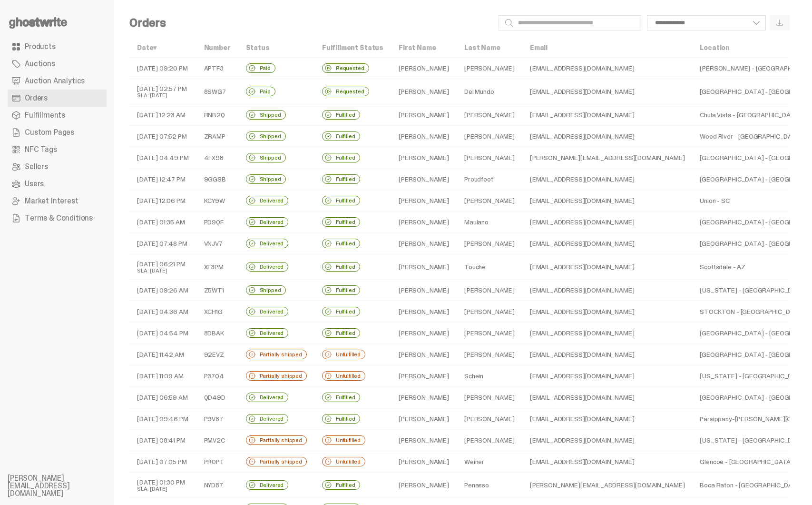 Image resolution: width=812 pixels, height=505 pixels. I want to click on td: 8SWG7, so click(217, 92).